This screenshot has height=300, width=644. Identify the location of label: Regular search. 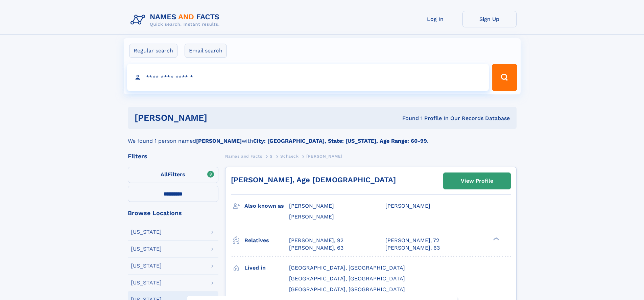
(153, 51).